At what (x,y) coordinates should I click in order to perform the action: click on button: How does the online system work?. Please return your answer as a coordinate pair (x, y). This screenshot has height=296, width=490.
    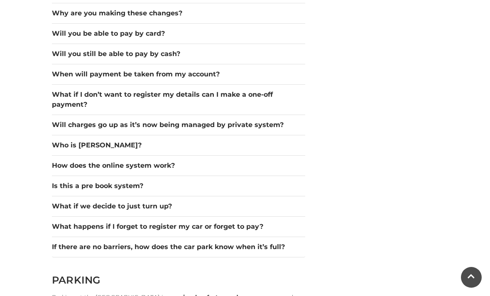
    Looking at the image, I should click on (179, 166).